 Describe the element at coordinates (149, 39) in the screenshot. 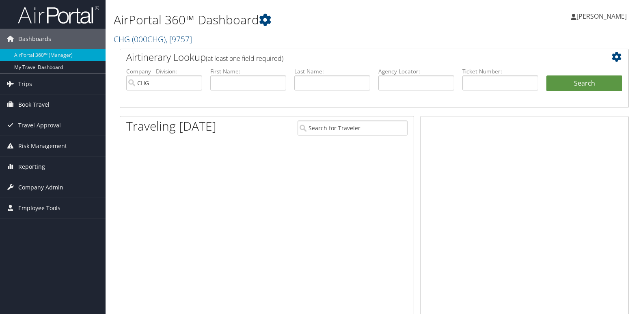

I see `span: ( 000CHG )` at that location.